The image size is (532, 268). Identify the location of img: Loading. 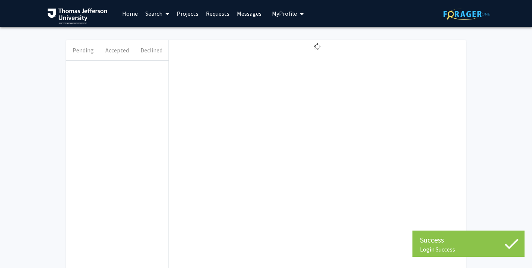
(317, 46).